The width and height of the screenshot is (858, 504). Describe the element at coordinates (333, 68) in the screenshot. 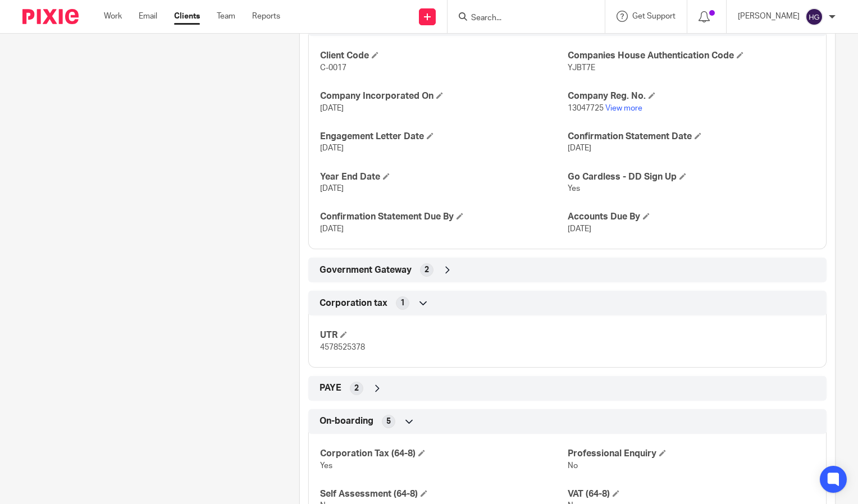

I see `span: C-0017` at that location.